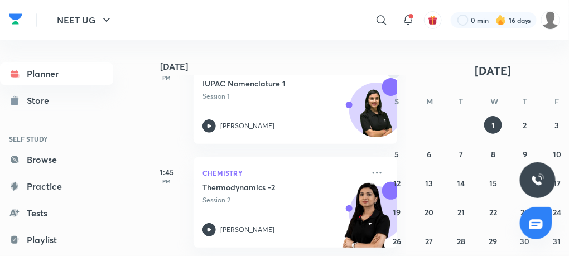 The height and width of the screenshot is (256, 569). What do you see at coordinates (16, 19) in the screenshot?
I see `img: Company Logo` at bounding box center [16, 19].